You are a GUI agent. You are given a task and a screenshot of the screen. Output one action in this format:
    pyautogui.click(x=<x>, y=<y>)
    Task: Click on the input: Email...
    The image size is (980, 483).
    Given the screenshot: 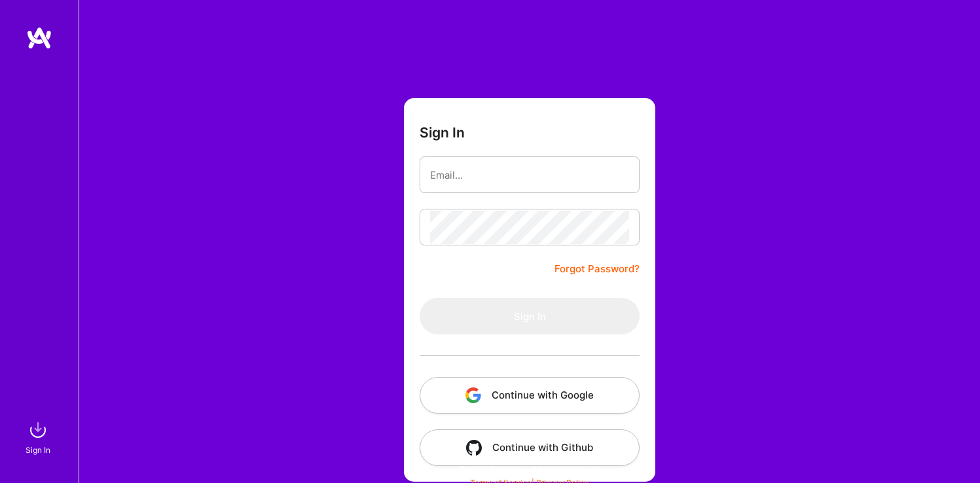 What is the action you would take?
    pyautogui.click(x=530, y=174)
    